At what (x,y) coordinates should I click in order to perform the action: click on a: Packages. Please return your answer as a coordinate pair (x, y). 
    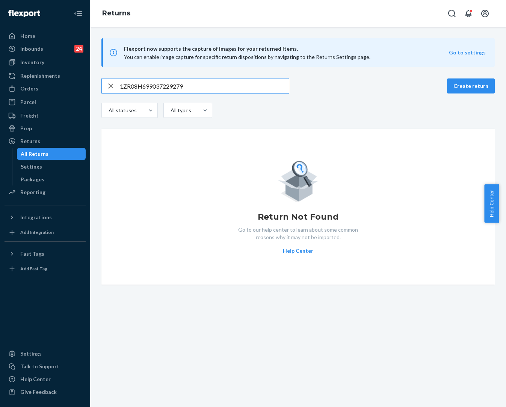
    Looking at the image, I should click on (51, 180).